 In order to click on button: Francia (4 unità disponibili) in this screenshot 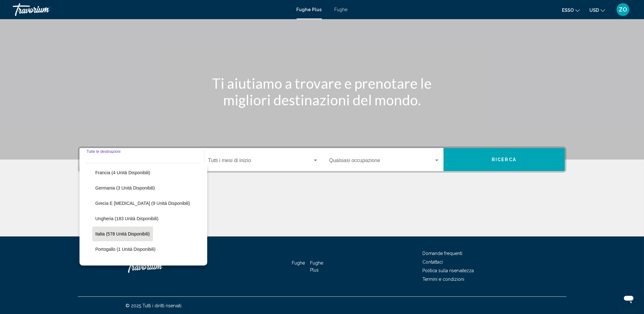, I will do `click(123, 173)`.